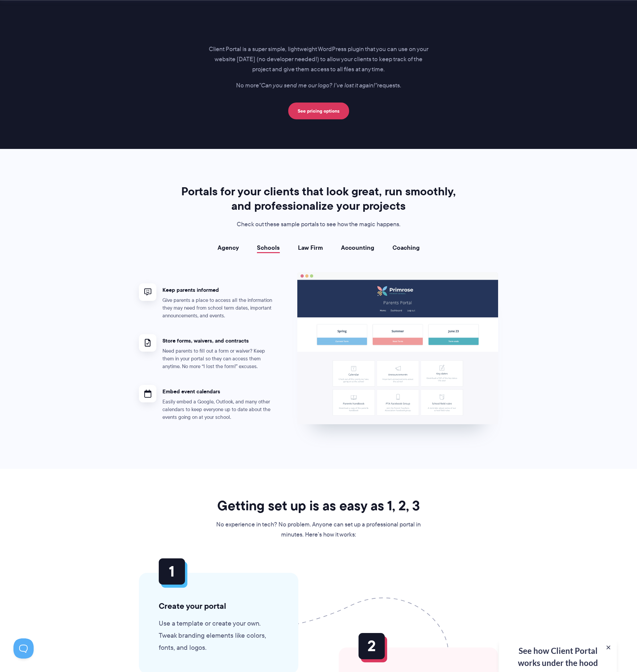  What do you see at coordinates (220, 340) in the screenshot?
I see `h4: Store forms, waivers, and contracts` at bounding box center [220, 340].